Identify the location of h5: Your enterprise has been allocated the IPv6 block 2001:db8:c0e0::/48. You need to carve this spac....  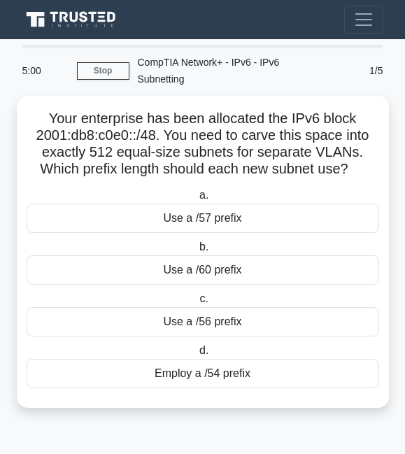
(203, 144).